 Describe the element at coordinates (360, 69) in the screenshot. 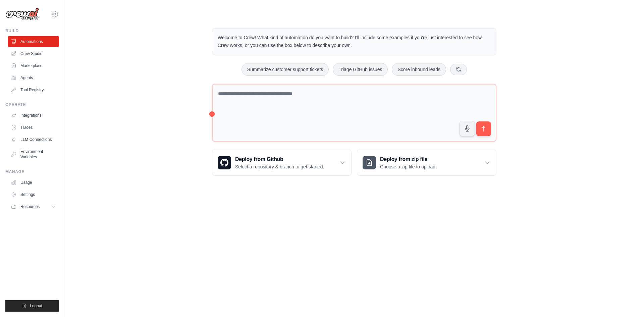

I see `button: Triage GitHub issues` at that location.